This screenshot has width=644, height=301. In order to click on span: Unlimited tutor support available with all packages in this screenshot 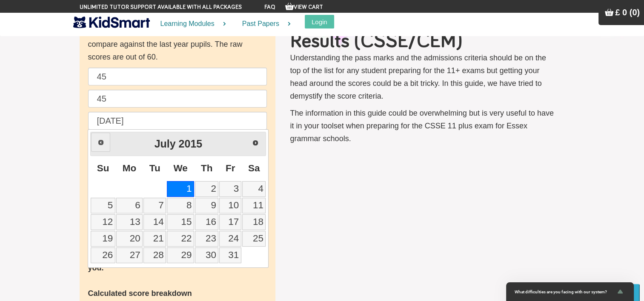, I will do `click(160, 7)`.